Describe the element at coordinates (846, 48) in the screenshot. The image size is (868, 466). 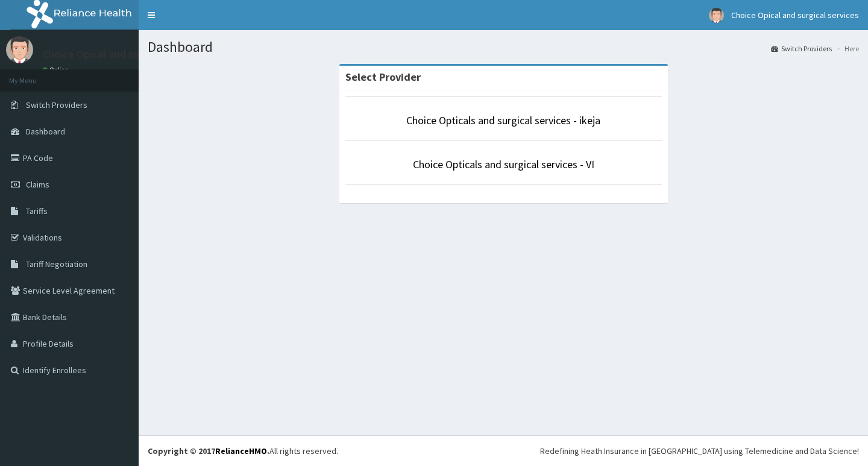
I see `li: Here` at that location.